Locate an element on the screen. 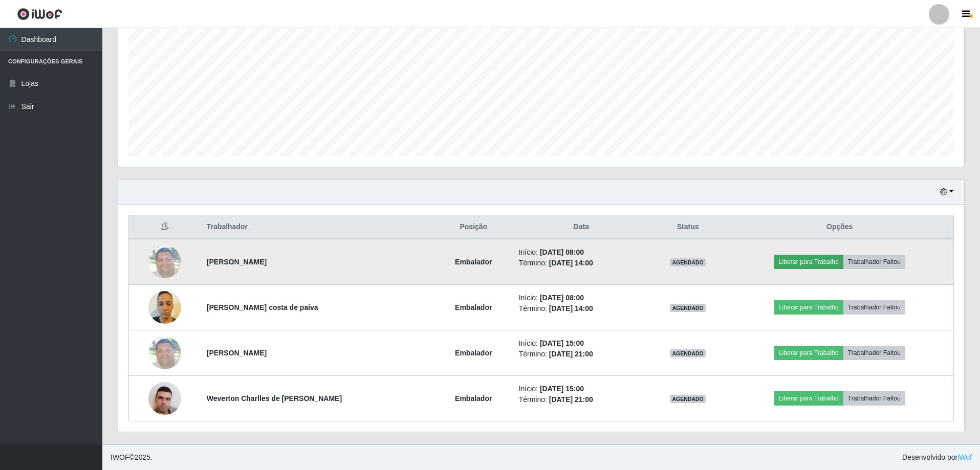  th: Posição is located at coordinates (473, 227).